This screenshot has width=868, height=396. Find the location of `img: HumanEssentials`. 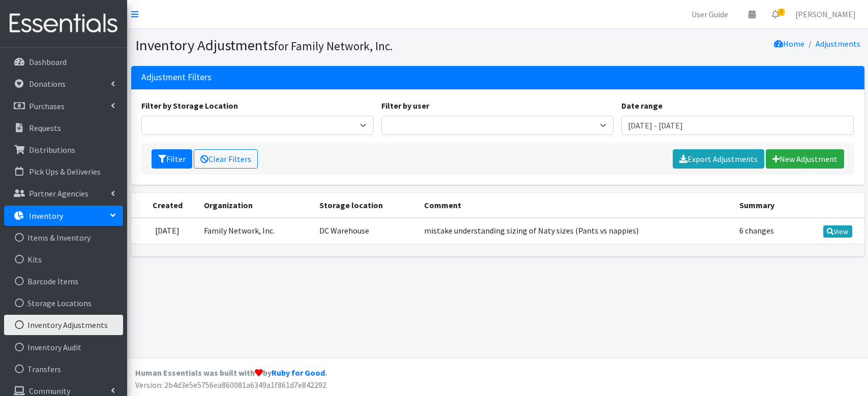

img: HumanEssentials is located at coordinates (64, 23).